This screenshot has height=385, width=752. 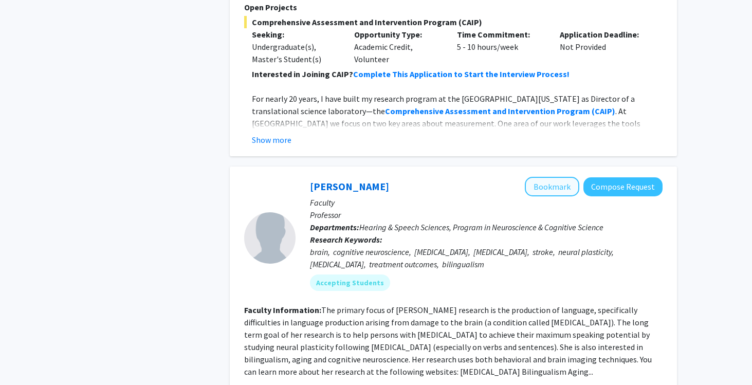 I want to click on p: Time Commitment:, so click(x=500, y=34).